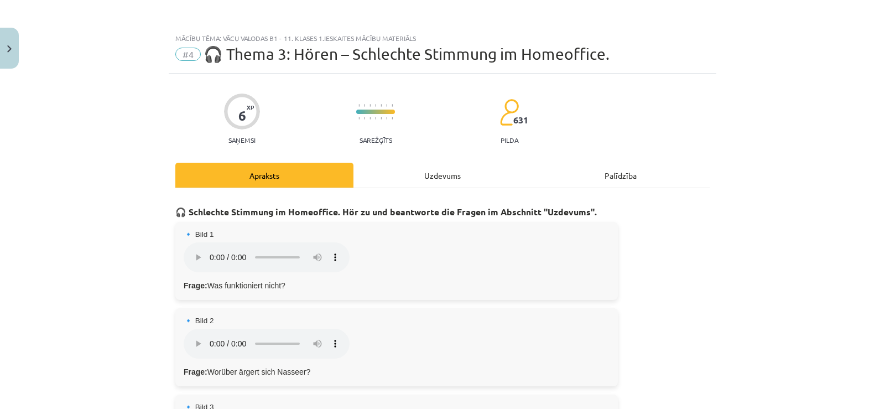 The width and height of the screenshot is (885, 409). I want to click on span: #4, so click(188, 54).